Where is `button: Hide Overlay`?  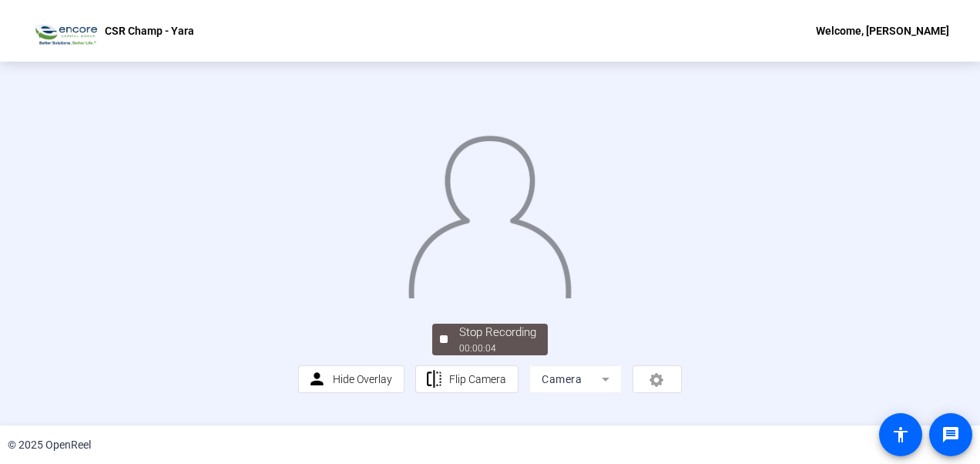
button: Hide Overlay is located at coordinates (351, 379).